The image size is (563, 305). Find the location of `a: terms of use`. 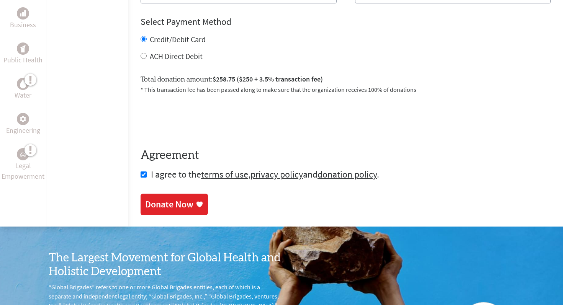

a: terms of use is located at coordinates (224, 174).